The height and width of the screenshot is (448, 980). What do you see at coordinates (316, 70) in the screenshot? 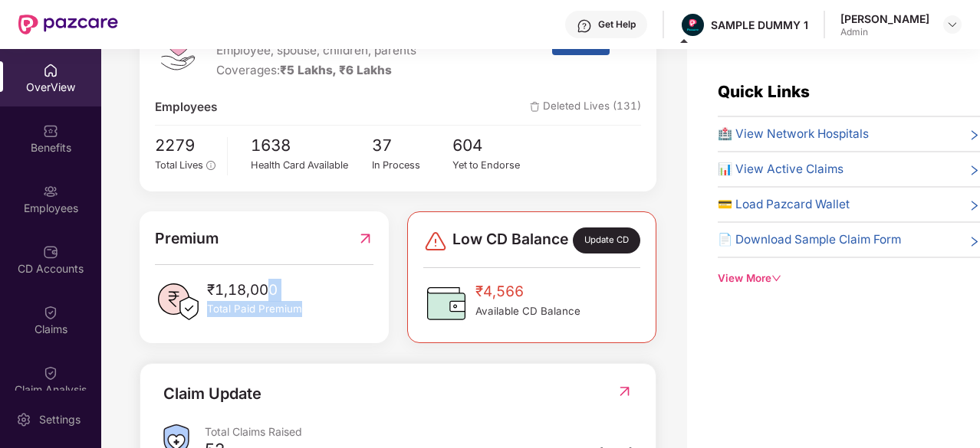
I see `div: Coverages:` at bounding box center [316, 70].